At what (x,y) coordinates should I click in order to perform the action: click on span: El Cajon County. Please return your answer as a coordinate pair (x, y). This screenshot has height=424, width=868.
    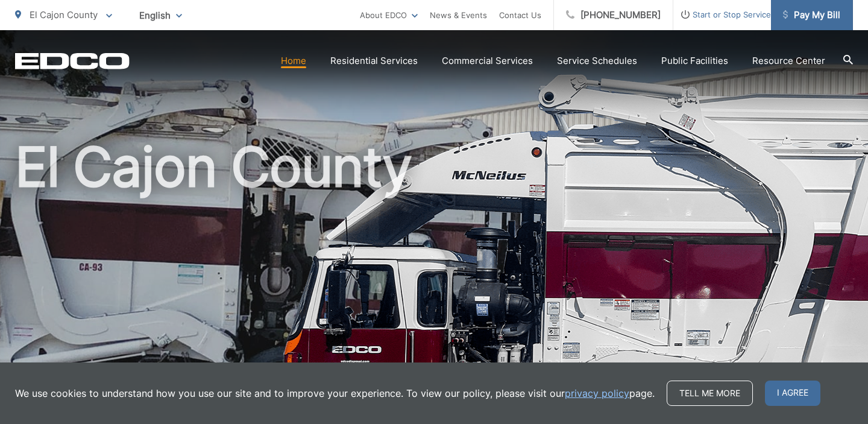
    Looking at the image, I should click on (64, 14).